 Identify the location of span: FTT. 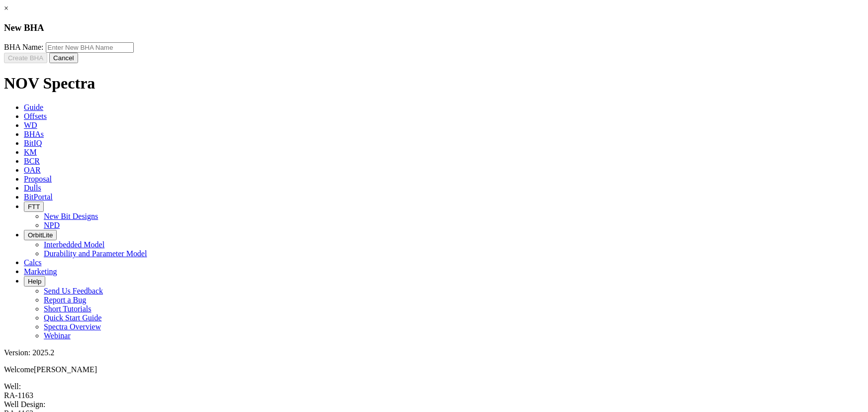
(34, 207).